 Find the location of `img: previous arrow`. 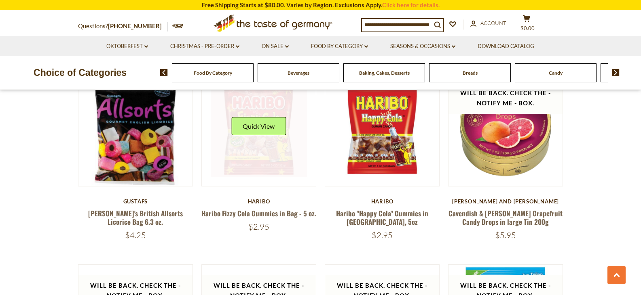

img: previous arrow is located at coordinates (164, 73).